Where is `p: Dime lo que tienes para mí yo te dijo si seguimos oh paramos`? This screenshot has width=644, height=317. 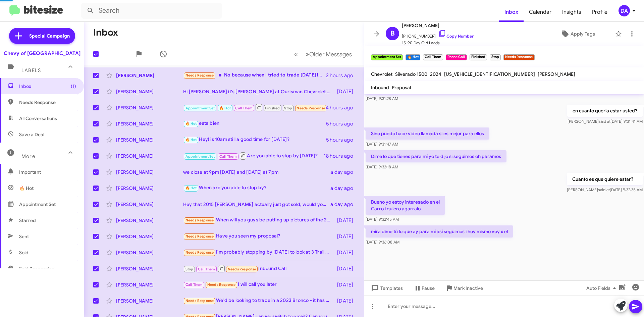
p: Dime lo que tienes para mí yo te dijo si seguimos oh paramos is located at coordinates (436, 157).